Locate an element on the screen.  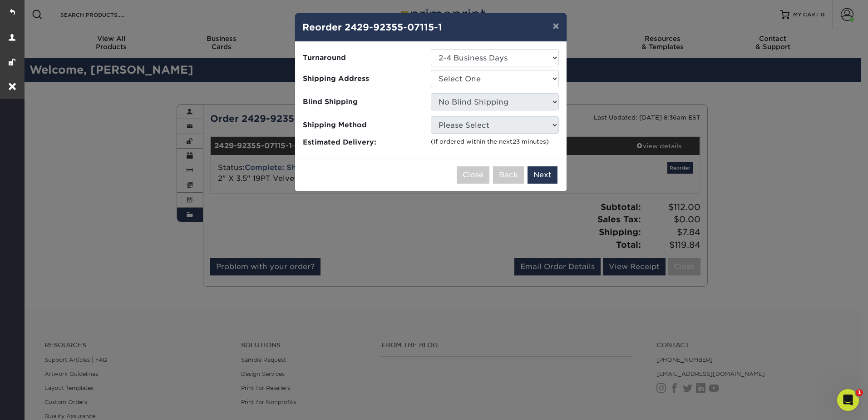
span: Shipping Method is located at coordinates (363, 125).